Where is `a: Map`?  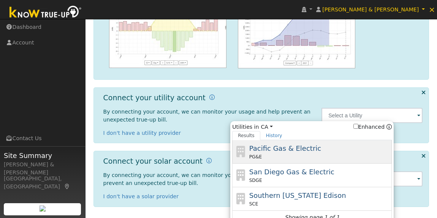 a: Map is located at coordinates (67, 186).